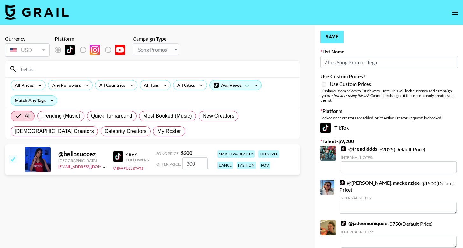 The height and width of the screenshot is (248, 463). I want to click on span: Trending (Music), so click(61, 116).